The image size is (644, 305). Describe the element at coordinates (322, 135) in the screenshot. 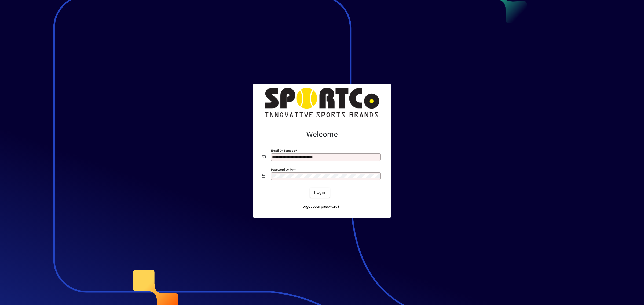

I see `h2: Welcome` at that location.